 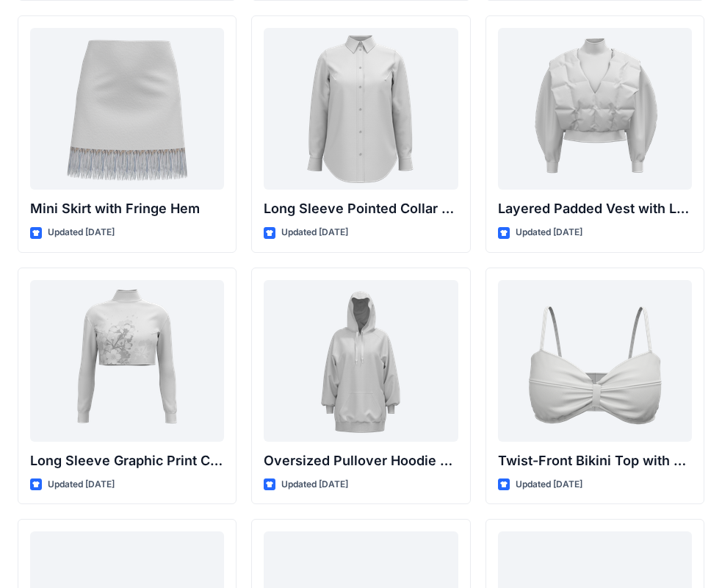 I want to click on p: Long Sleeve Pointed Collar Button-Up Shirt, so click(x=361, y=209).